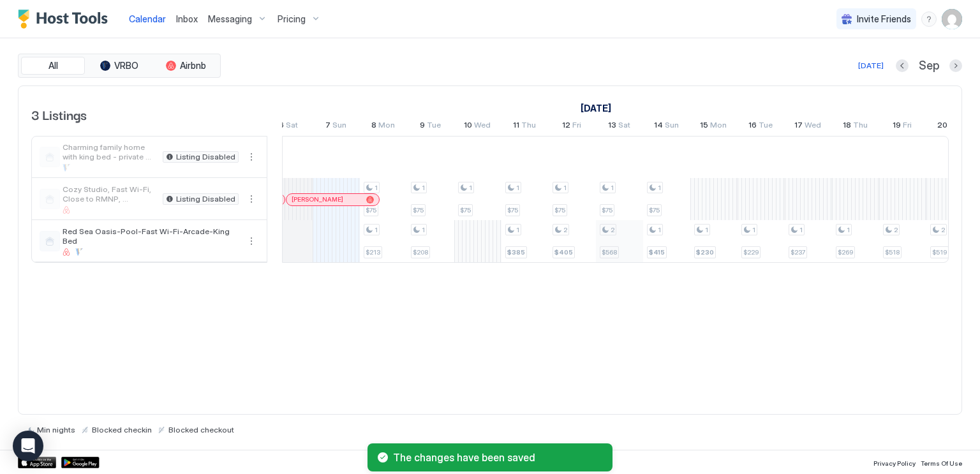 This screenshot has width=980, height=474. I want to click on a: September 8, 2025, so click(383, 126).